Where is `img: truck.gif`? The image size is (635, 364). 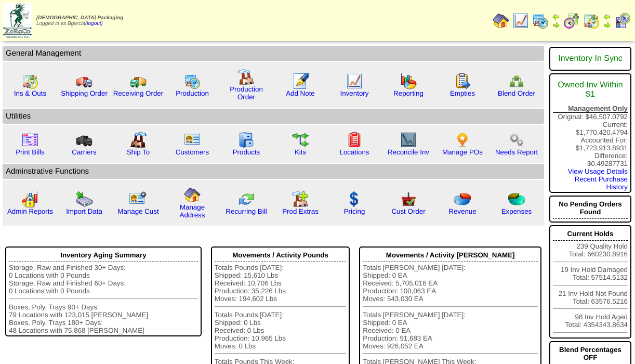 img: truck.gif is located at coordinates (84, 81).